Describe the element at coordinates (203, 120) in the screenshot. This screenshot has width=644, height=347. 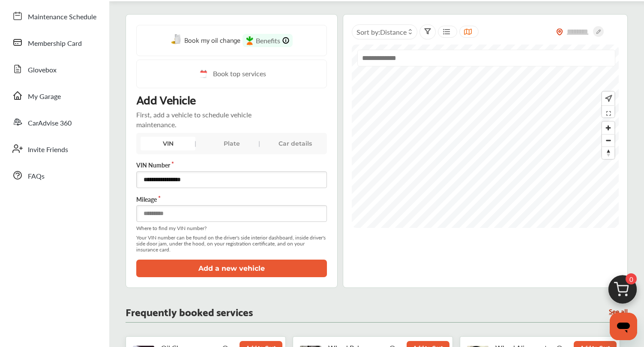
I see `p: First, add a vehicle to schedule vehicle maintenance.` at that location.